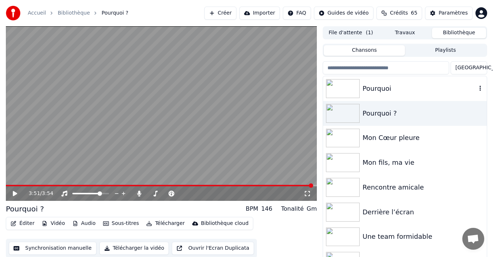 The height and width of the screenshot is (257, 493). Describe the element at coordinates (398, 13) in the screenshot. I see `span: Crédits` at that location.